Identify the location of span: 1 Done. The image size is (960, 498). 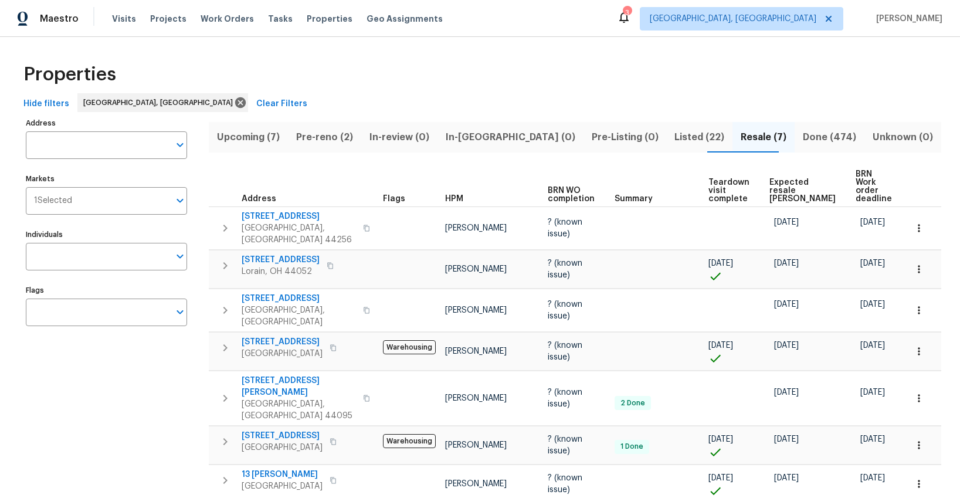
(632, 446).